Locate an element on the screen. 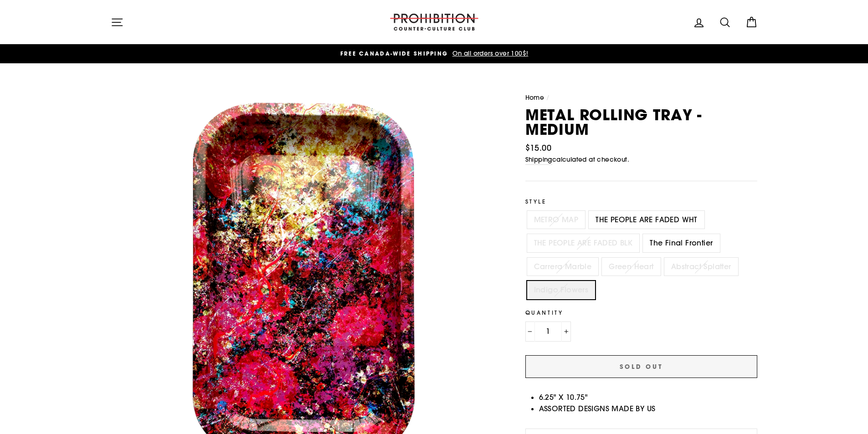 Image resolution: width=868 pixels, height=434 pixels. button: Reduce item quantity by one is located at coordinates (530, 331).